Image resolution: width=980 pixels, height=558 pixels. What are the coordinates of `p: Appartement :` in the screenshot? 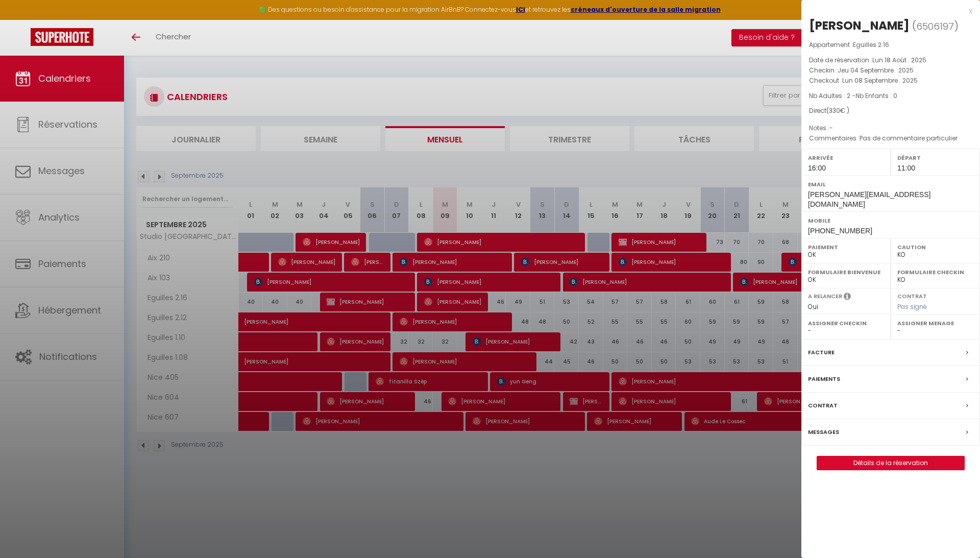 It's located at (890, 45).